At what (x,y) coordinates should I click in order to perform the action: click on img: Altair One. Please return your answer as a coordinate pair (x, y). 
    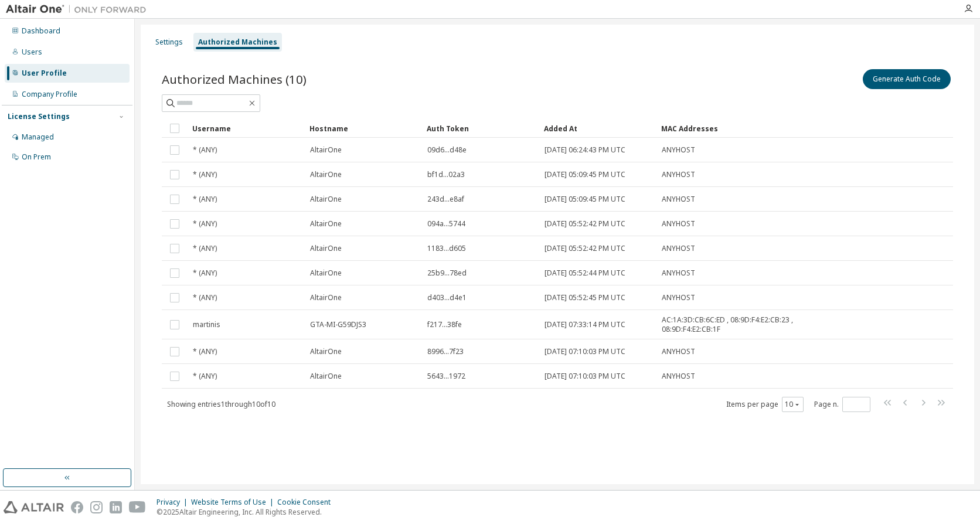
    Looking at the image, I should click on (79, 9).